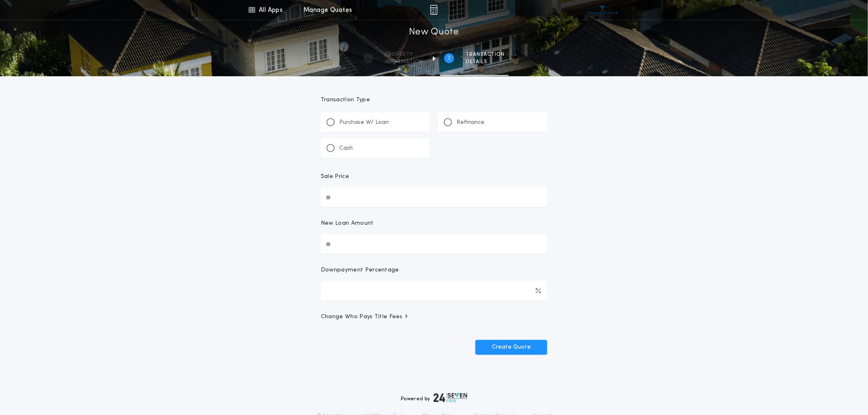 The height and width of the screenshot is (415, 868). I want to click on span: information, so click(404, 62).